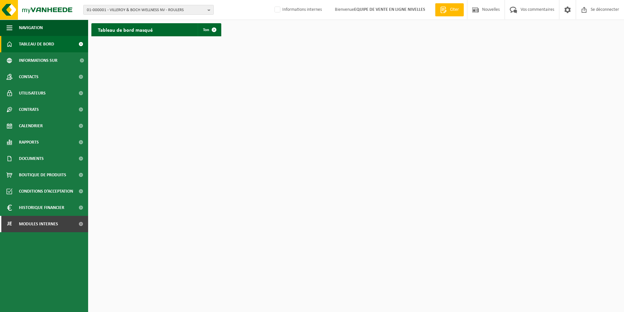 The height and width of the screenshot is (312, 624). Describe the element at coordinates (46, 191) in the screenshot. I see `span: Conditions d’acceptation` at that location.